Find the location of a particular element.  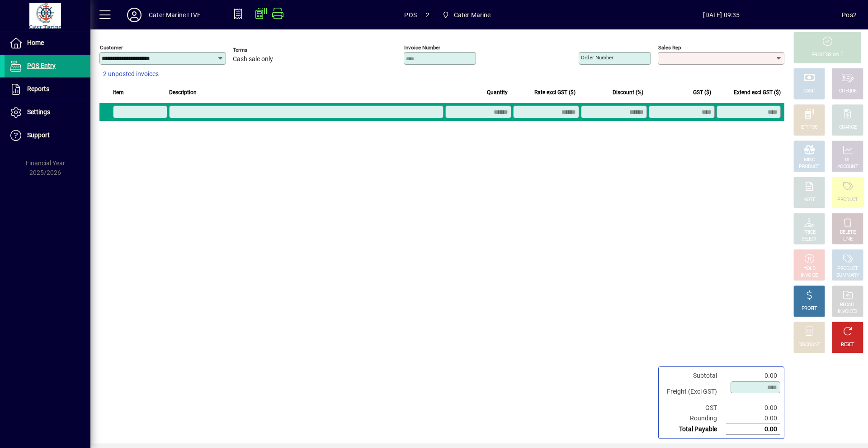

span: Extend excl GST ($) is located at coordinates (757, 92).